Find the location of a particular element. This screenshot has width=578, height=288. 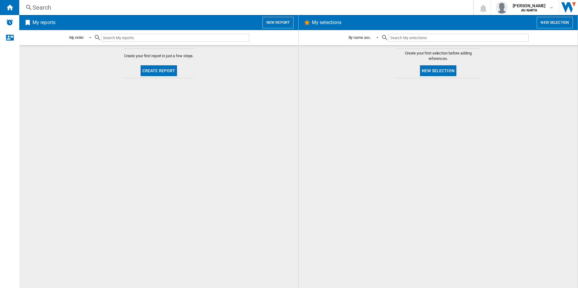

input: Search My selections is located at coordinates (458, 38).